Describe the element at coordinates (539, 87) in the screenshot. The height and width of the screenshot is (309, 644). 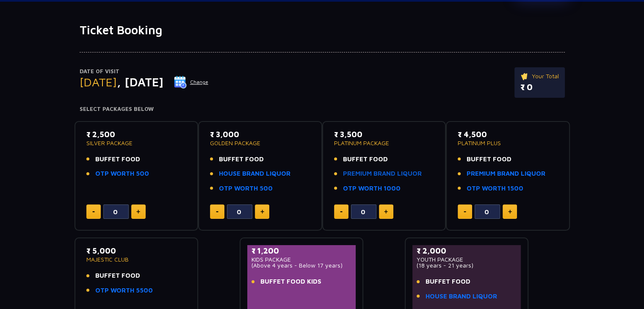
I see `p: ₹ 0` at that location.